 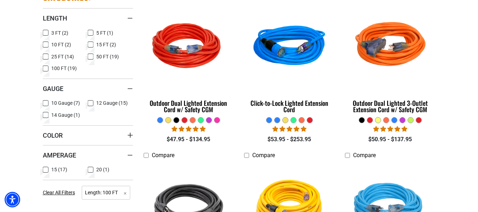 I want to click on span: Amperage, so click(x=59, y=155).